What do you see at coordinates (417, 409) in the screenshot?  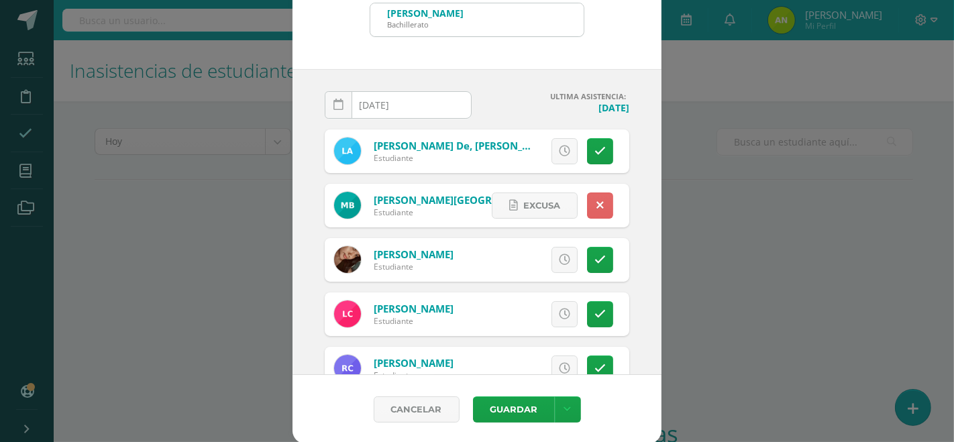 I see `a: Cancelar` at bounding box center [417, 409].